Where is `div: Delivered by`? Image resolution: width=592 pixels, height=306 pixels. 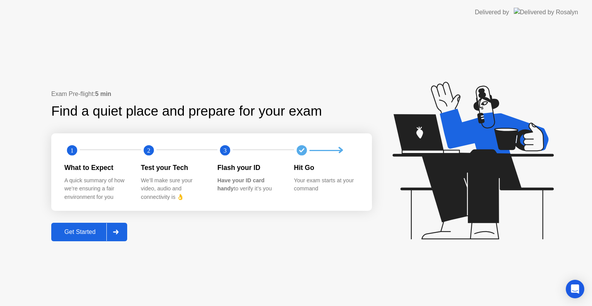 div: Delivered by is located at coordinates (492, 12).